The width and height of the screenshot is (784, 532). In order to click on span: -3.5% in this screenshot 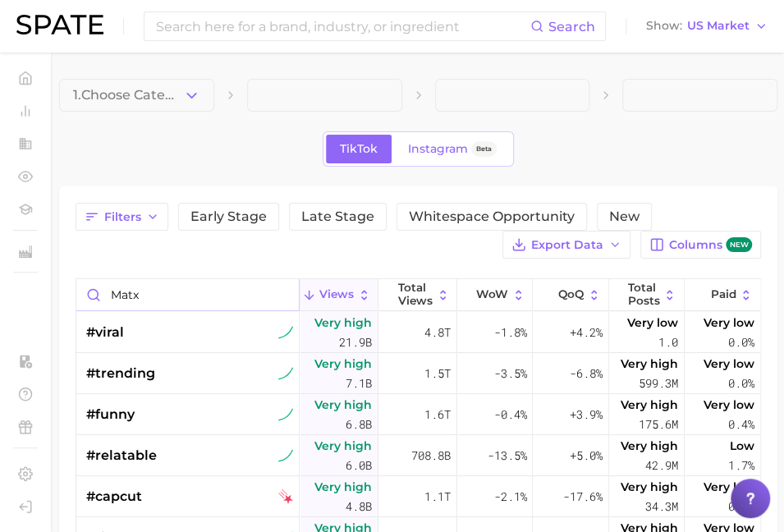, I will do `click(510, 373)`.